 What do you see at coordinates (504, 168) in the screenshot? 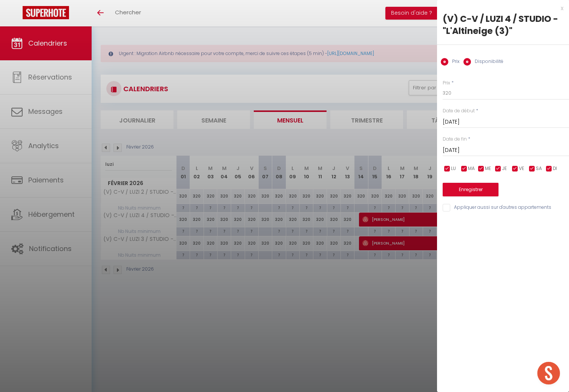
I see `span: JE` at bounding box center [504, 168].